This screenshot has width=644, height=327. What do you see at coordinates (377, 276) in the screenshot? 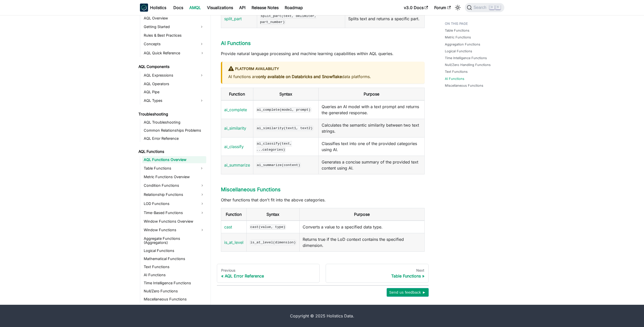
I see `div: Table Functions` at bounding box center [377, 276].